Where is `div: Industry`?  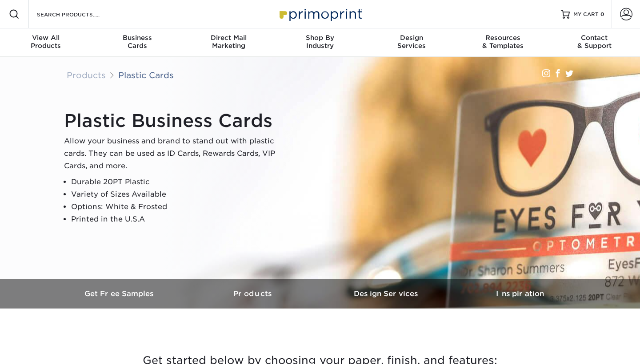 div: Industry is located at coordinates (320, 42).